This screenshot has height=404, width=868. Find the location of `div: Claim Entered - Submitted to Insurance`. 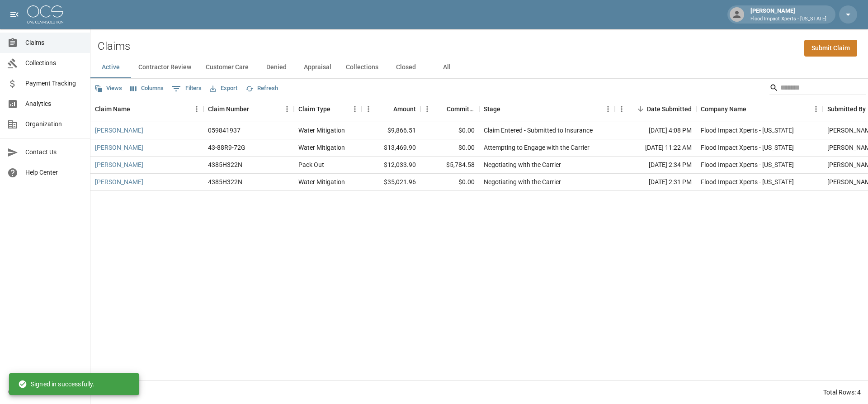

div: Claim Entered - Submitted to Insurance is located at coordinates (538, 130).